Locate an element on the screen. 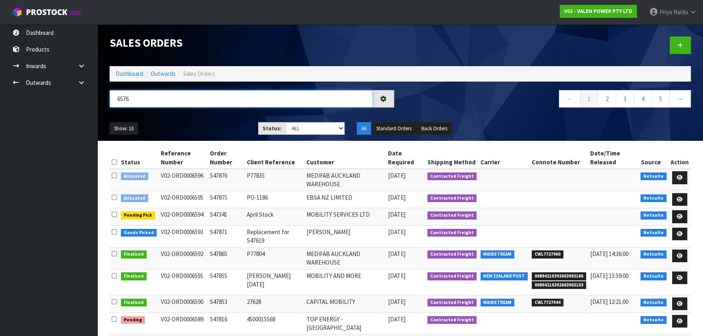 Image resolution: width=703 pixels, height=336 pixels. input: Search sales orders is located at coordinates (241, 99).